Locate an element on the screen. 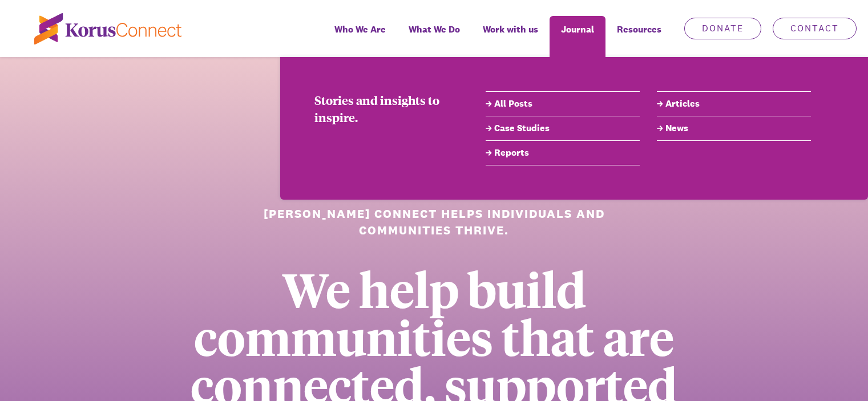  span: Who We Are is located at coordinates (360, 29).